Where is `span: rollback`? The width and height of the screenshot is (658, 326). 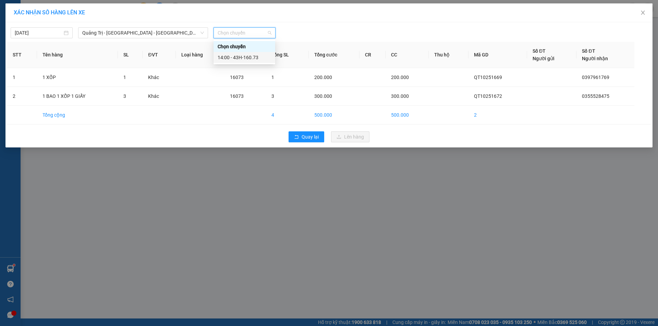
span: rollback is located at coordinates (296, 137).